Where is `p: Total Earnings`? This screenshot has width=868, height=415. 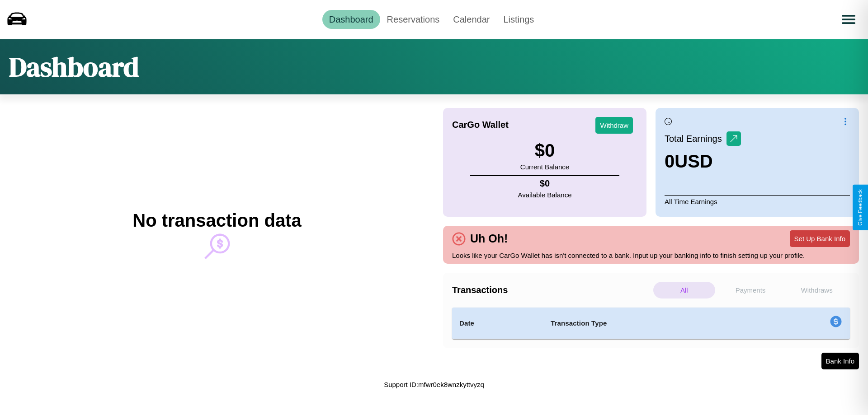 p: Total Earnings is located at coordinates (695, 139).